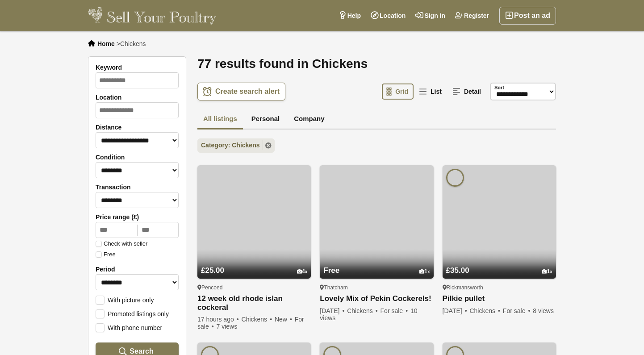  What do you see at coordinates (499, 264) in the screenshot?
I see `a: £35.00 1` at bounding box center [499, 264].